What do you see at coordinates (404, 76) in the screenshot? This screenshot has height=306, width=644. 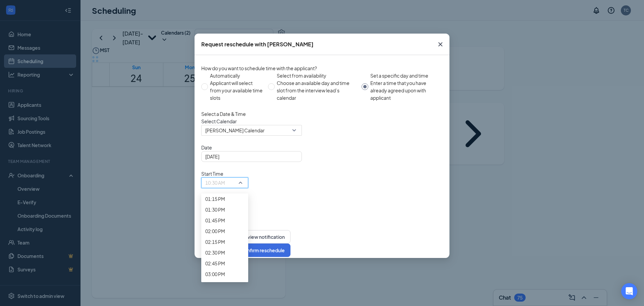 I see `div: Set a specific day and time` at bounding box center [404, 76].